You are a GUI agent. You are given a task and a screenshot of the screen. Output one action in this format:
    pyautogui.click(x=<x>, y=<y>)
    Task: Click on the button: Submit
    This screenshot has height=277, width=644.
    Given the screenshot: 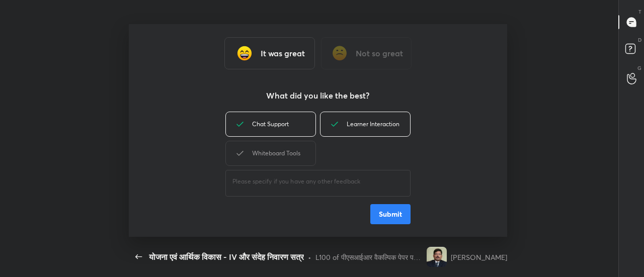 What is the action you would take?
    pyautogui.click(x=390, y=214)
    